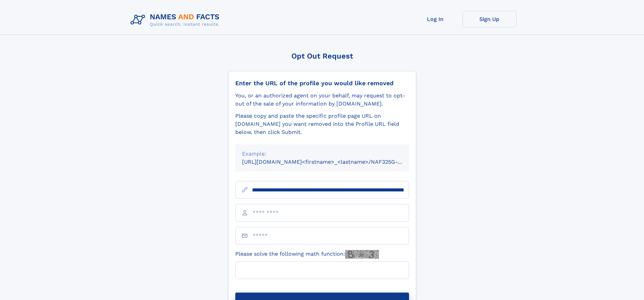 Image resolution: width=644 pixels, height=300 pixels. Describe the element at coordinates (322, 154) in the screenshot. I see `div: Example:` at that location.